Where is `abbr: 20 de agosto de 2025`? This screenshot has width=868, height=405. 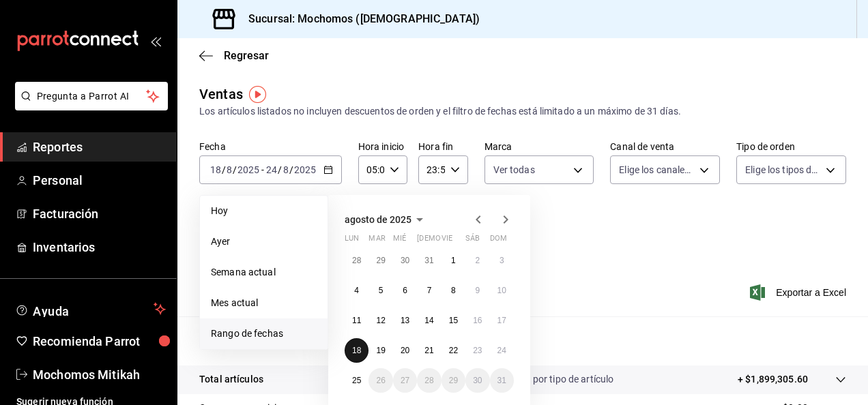 abbr: 20 de agosto de 2025 is located at coordinates (404, 351).